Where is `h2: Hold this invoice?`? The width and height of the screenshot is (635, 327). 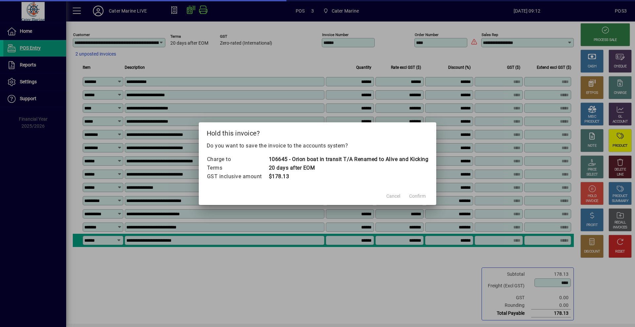 h2: Hold this invoice? is located at coordinates (317, 132).